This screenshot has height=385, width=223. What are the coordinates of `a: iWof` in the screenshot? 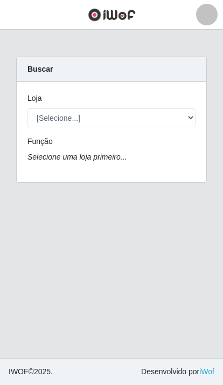 It's located at (207, 371).